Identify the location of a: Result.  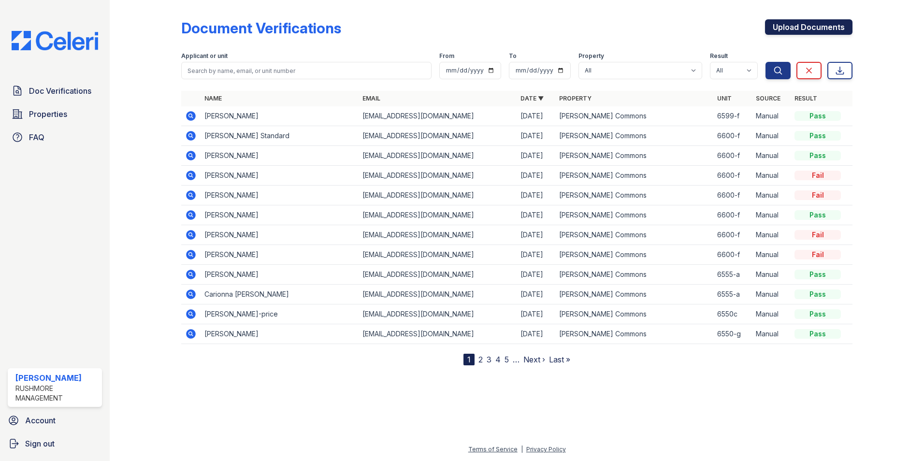
(805, 98).